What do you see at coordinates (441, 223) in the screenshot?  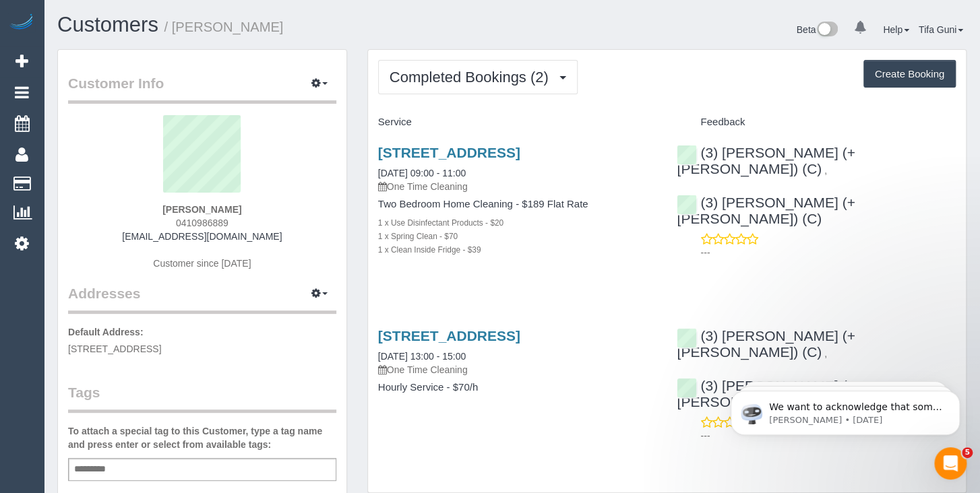 I see `small: 1 x Use Disinfectant Products - $20` at bounding box center [441, 223].